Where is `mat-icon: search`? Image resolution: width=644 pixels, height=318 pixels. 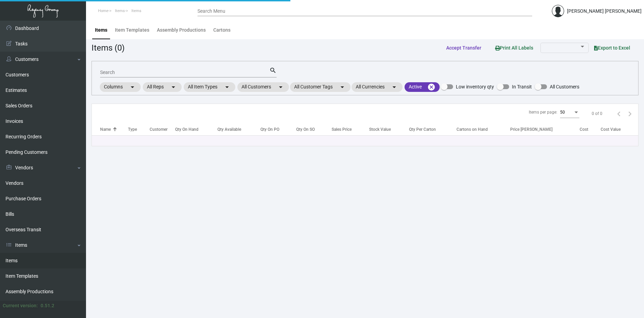 mat-icon: search is located at coordinates (273, 71).